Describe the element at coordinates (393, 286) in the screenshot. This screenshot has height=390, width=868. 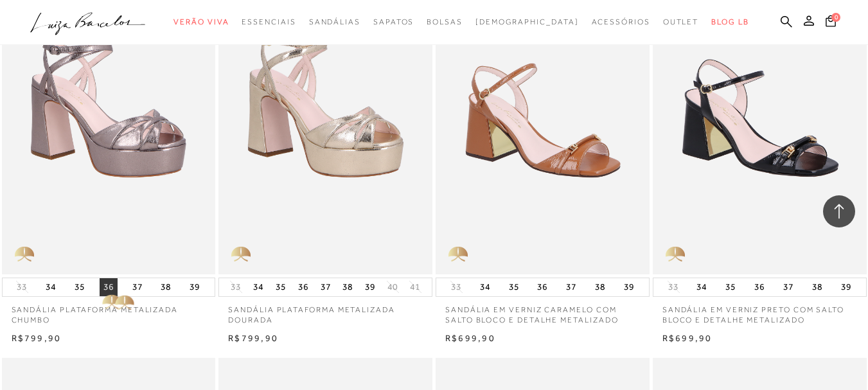
I see `button: 40` at that location.